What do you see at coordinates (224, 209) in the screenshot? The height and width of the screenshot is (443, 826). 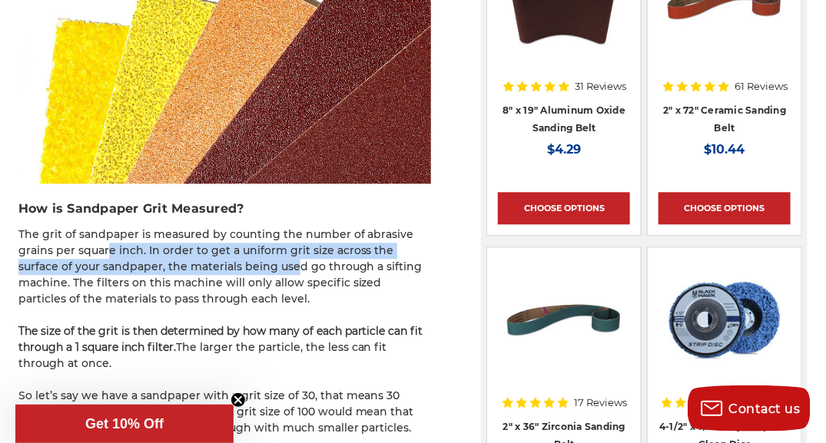 I see `h3: How is Sandpaper Grit Measured?` at bounding box center [224, 209].